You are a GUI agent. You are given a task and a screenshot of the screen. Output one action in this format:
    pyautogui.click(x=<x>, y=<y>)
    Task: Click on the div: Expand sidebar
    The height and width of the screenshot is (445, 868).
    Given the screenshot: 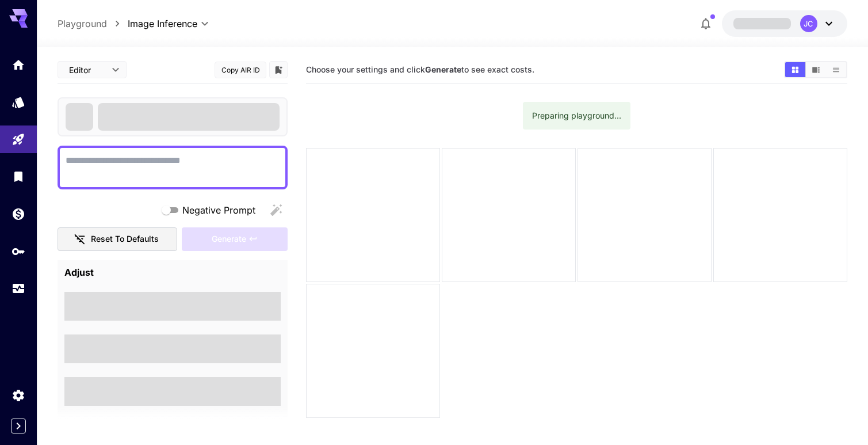 What is the action you would take?
    pyautogui.click(x=18, y=426)
    